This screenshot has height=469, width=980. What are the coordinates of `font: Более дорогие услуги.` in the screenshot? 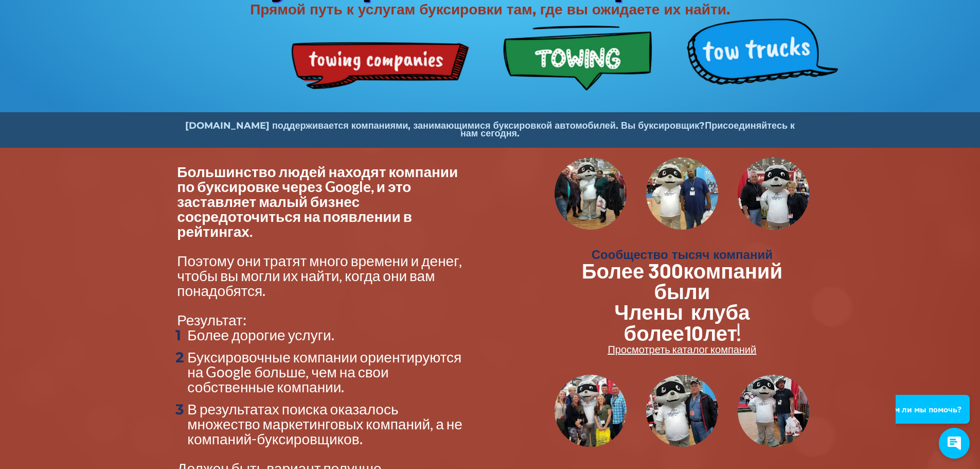 It's located at (260, 335).